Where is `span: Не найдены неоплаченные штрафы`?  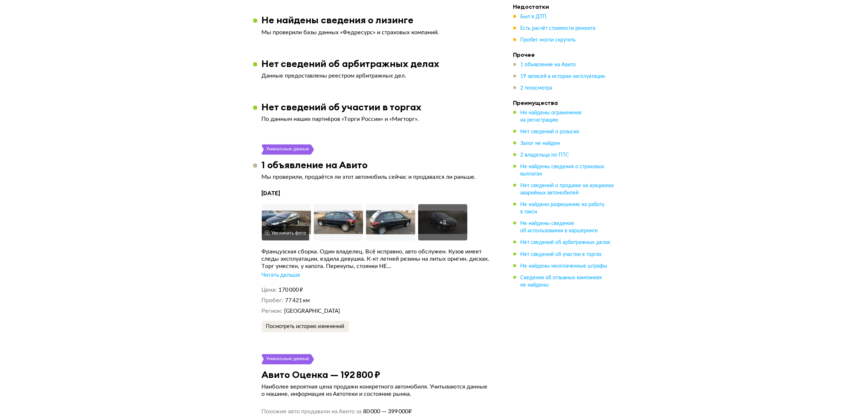
span: Не найдены неоплаченные штрафы is located at coordinates (564, 265).